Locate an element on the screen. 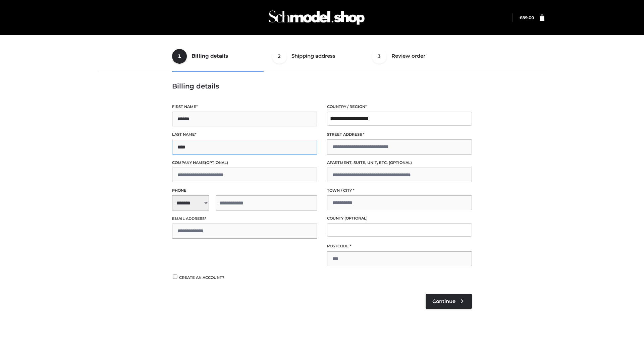  label: Last name is located at coordinates (244, 135).